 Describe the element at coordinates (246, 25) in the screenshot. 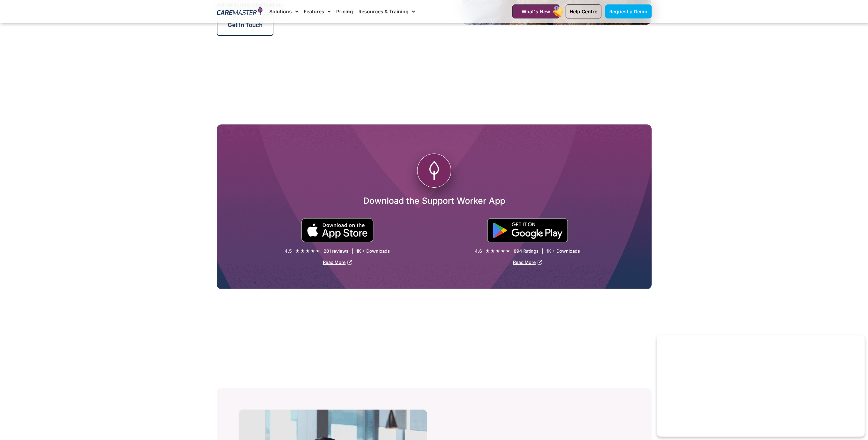

I see `span: Get in Touch` at that location.